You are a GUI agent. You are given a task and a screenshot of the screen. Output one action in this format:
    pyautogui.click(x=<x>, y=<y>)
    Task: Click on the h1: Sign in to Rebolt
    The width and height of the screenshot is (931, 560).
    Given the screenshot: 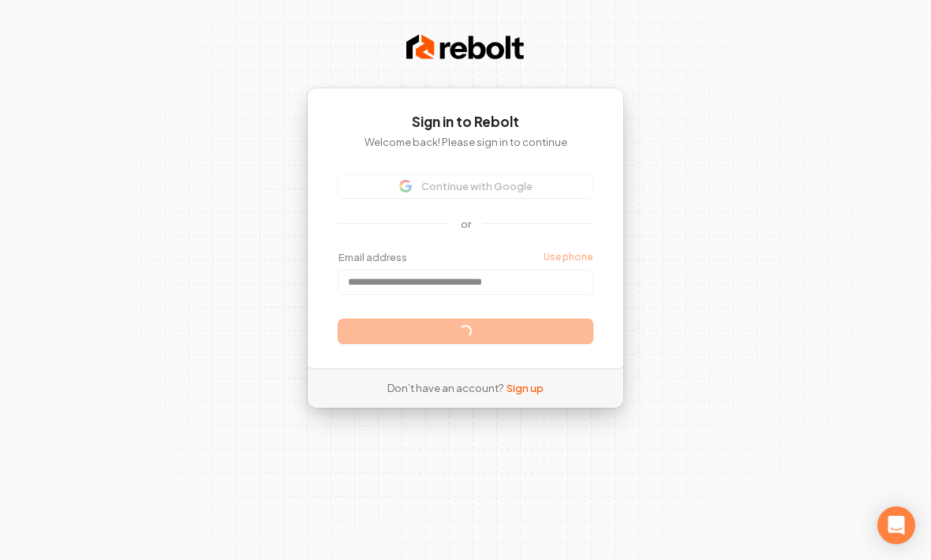 What is the action you would take?
    pyautogui.click(x=466, y=122)
    